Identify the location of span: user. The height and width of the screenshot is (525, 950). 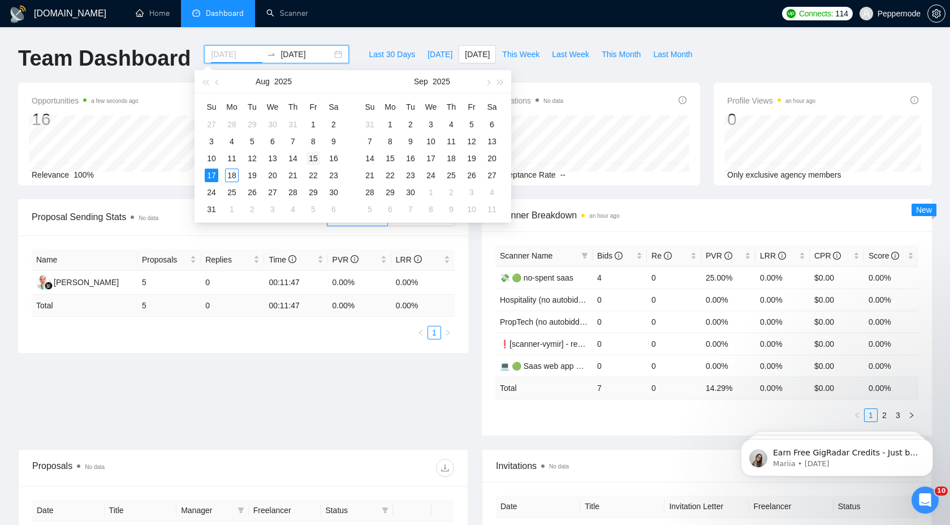
(866, 14).